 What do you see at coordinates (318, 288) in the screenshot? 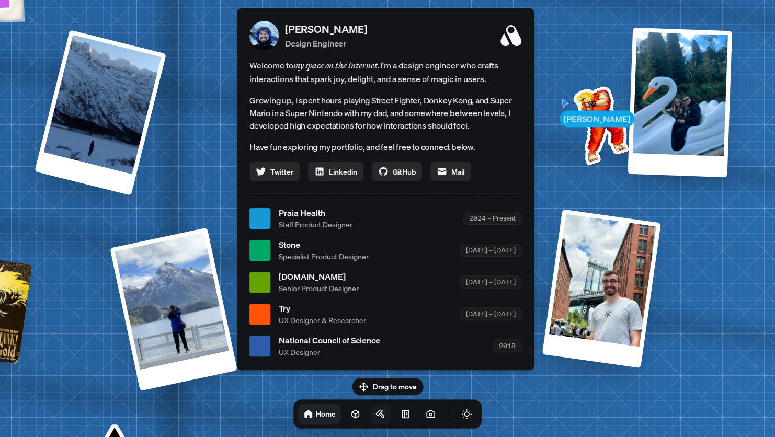
I see `span: Senior Product Designer` at bounding box center [318, 288].